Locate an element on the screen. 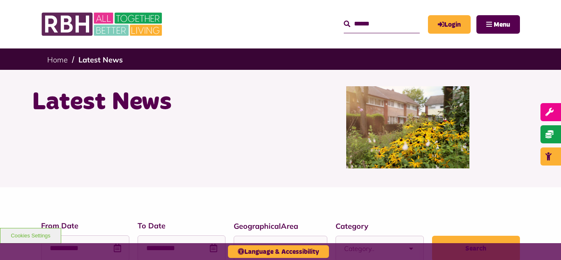 The height and width of the screenshot is (260, 561). img: SAZ MEDIA RBH HOUSING4 is located at coordinates (408, 127).